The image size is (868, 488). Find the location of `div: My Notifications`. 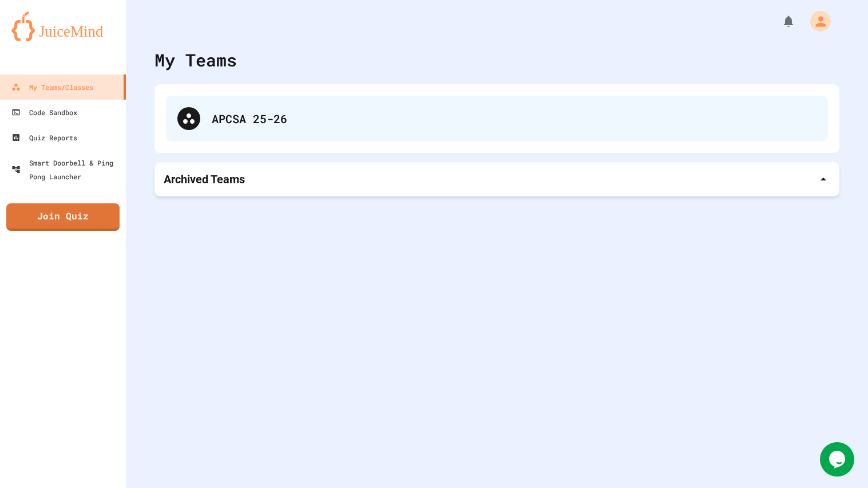

div: My Notifications is located at coordinates (780, 21).